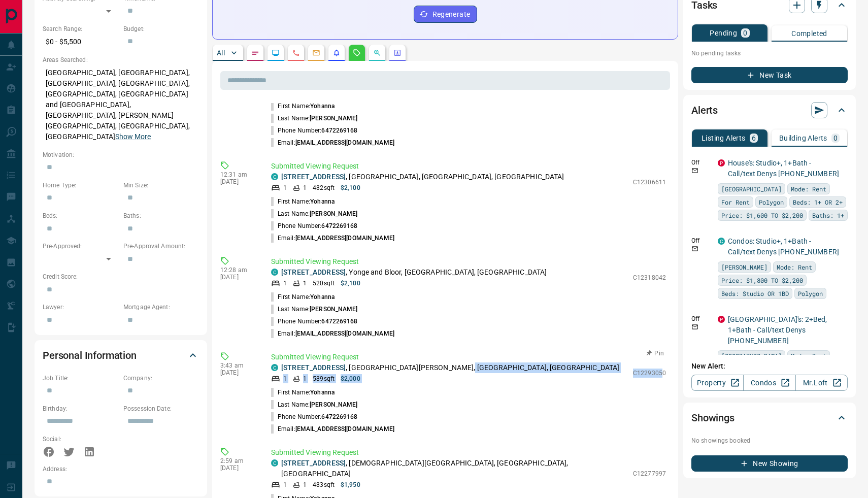 This screenshot has width=868, height=498. What do you see at coordinates (121, 154) in the screenshot?
I see `p: Motivation:` at bounding box center [121, 154].